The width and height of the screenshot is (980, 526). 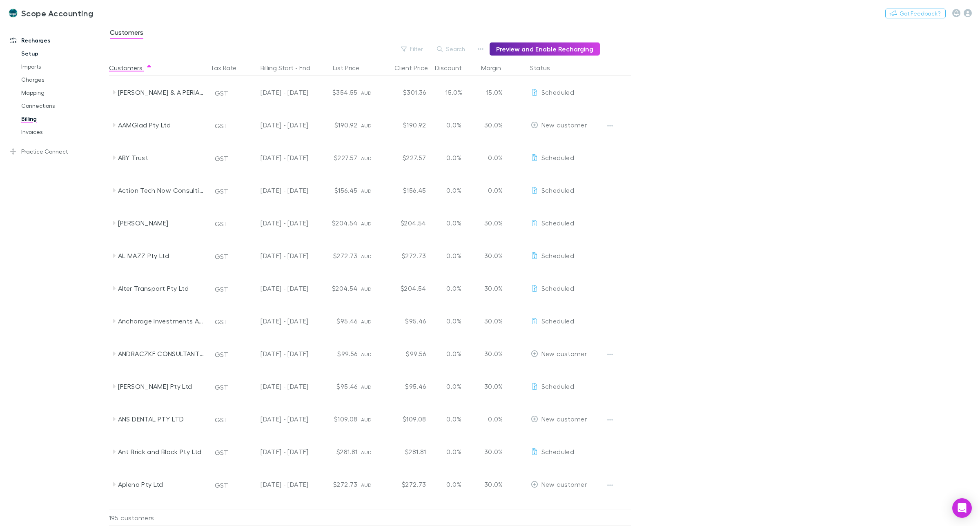 What do you see at coordinates (161, 484) in the screenshot?
I see `div: Aplena Pty Ltd` at bounding box center [161, 484].